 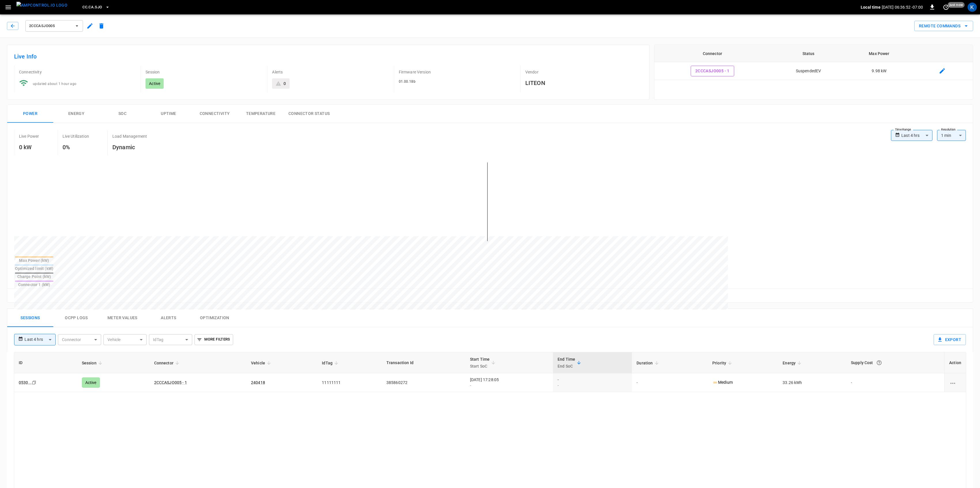 I want to click on button: Optimization, so click(x=215, y=319).